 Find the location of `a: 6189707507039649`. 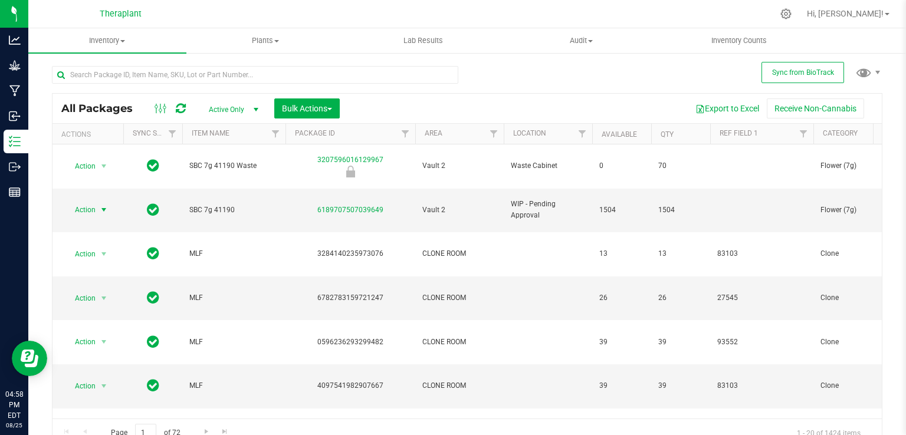

a: 6189707507039649 is located at coordinates (350, 210).